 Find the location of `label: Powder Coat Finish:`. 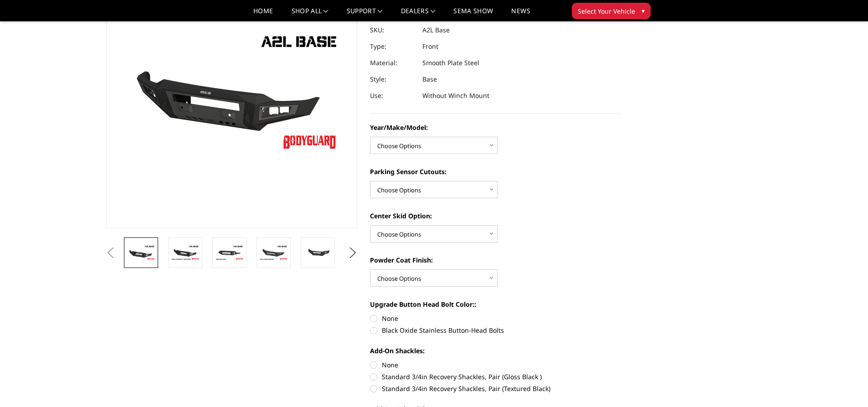

label: Powder Coat Finish: is located at coordinates (496, 260).